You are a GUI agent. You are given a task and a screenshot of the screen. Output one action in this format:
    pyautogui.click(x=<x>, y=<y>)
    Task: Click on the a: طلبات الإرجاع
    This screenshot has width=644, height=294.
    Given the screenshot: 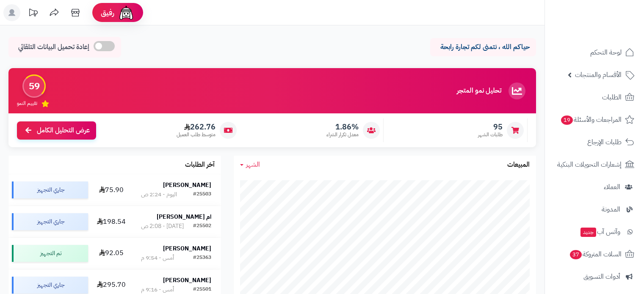 What is the action you would take?
    pyautogui.click(x=595, y=142)
    